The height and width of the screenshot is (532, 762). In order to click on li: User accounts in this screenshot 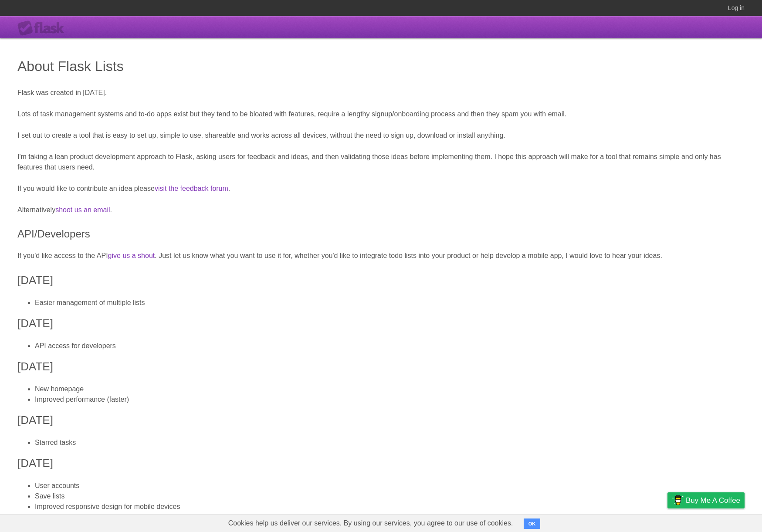, I will do `click(389, 486)`.